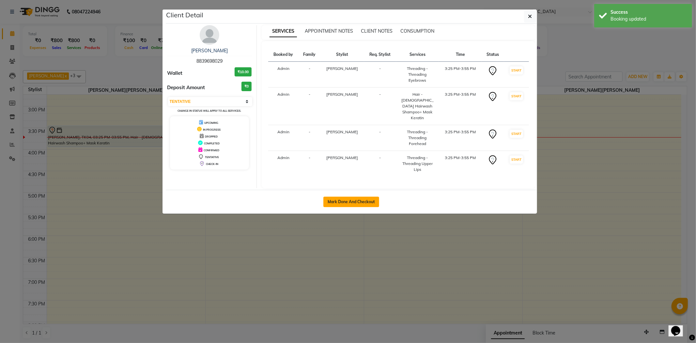 The image size is (696, 343). I want to click on span: Deposit Amount, so click(186, 87).